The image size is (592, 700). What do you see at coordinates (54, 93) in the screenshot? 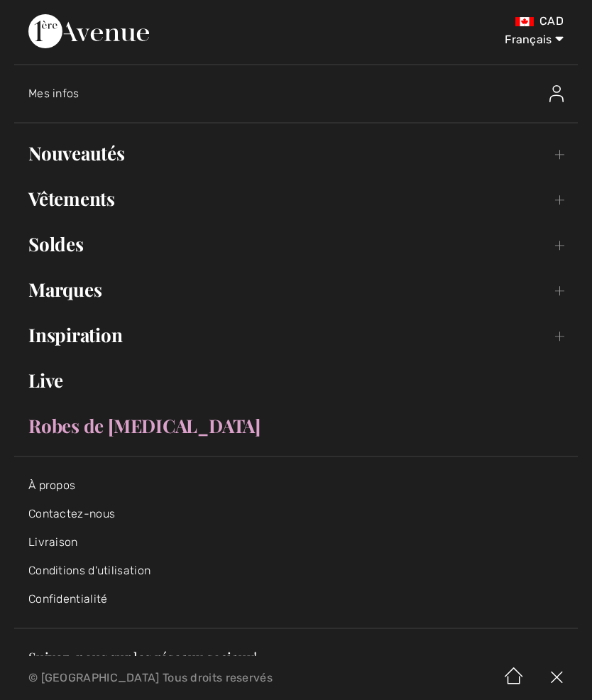
I see `span: Mes infos` at bounding box center [54, 93].